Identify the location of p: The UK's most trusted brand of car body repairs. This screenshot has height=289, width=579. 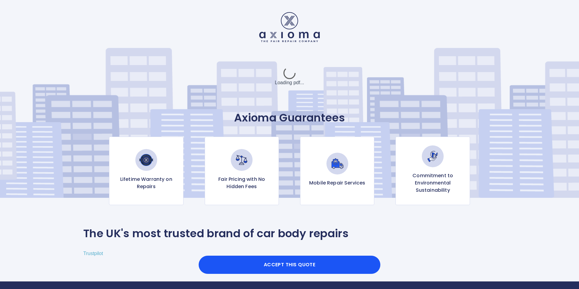
(216, 234).